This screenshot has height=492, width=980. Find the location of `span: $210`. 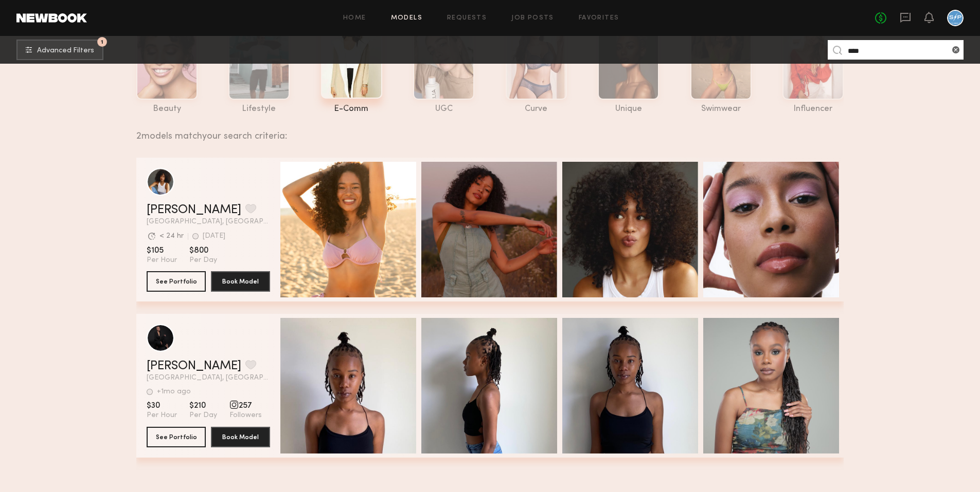

span: $210 is located at coordinates (203, 406).